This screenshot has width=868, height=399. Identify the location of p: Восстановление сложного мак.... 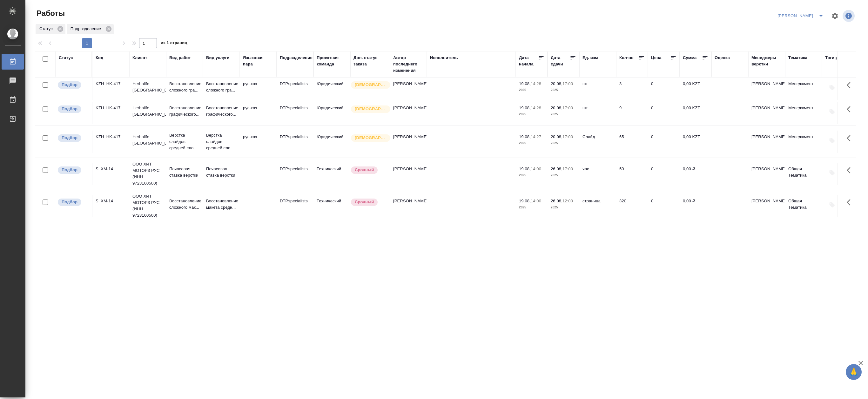
(185, 204).